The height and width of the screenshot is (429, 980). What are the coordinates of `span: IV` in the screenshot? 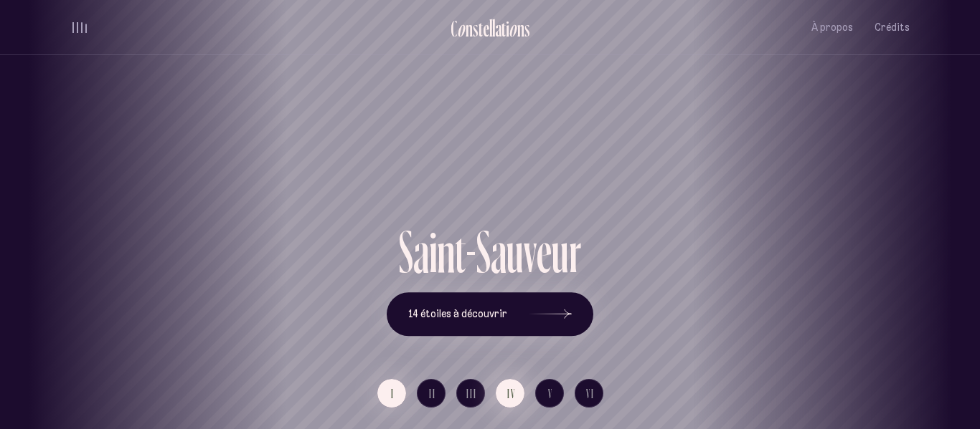 It's located at (511, 393).